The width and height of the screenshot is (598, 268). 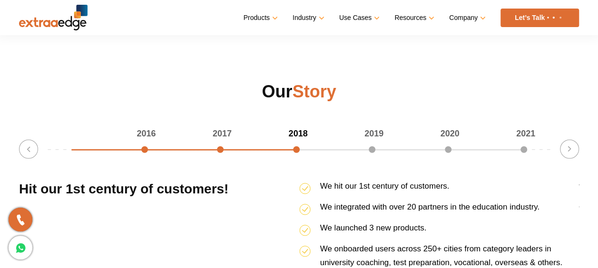 What do you see at coordinates (358, 18) in the screenshot?
I see `a: Use Cases` at bounding box center [358, 18].